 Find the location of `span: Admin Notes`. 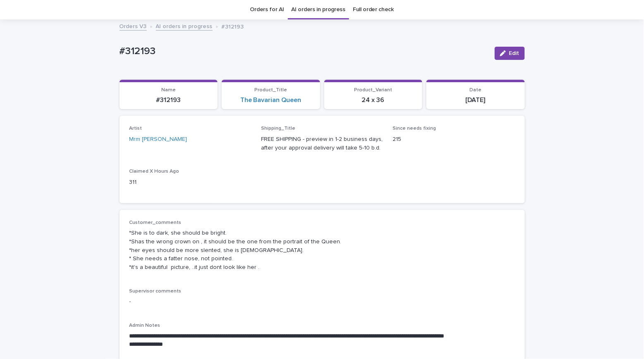

span: Admin Notes is located at coordinates (145, 326).